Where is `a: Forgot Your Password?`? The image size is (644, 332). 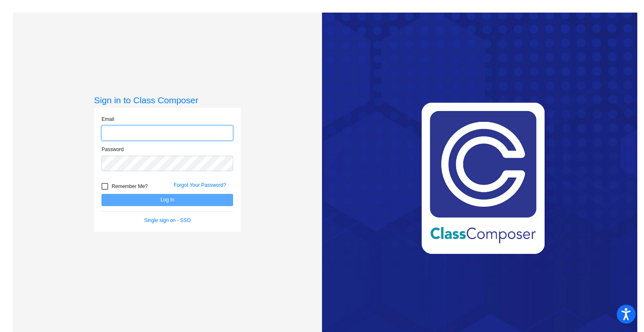 a: Forgot Your Password? is located at coordinates (199, 185).